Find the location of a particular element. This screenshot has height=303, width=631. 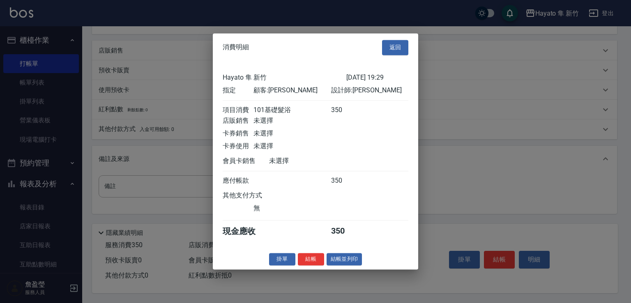

button: 返回 is located at coordinates (395, 47).